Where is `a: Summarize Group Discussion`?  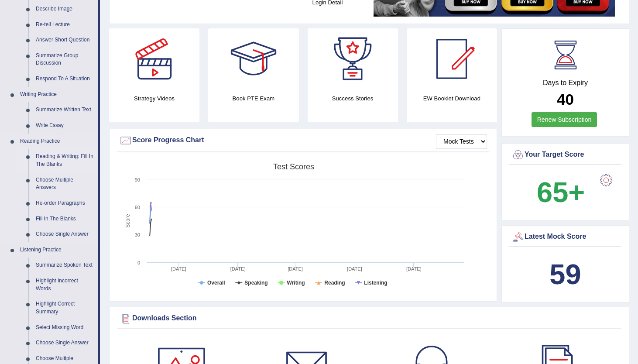 a: Summarize Group Discussion is located at coordinates (64, 59).